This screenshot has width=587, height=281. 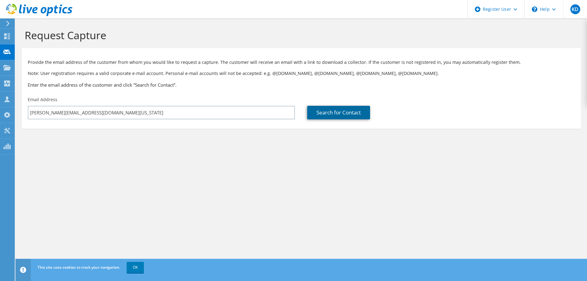 I want to click on h3: Enter the email address of the customer and click “Search for Contact”., so click(x=301, y=85).